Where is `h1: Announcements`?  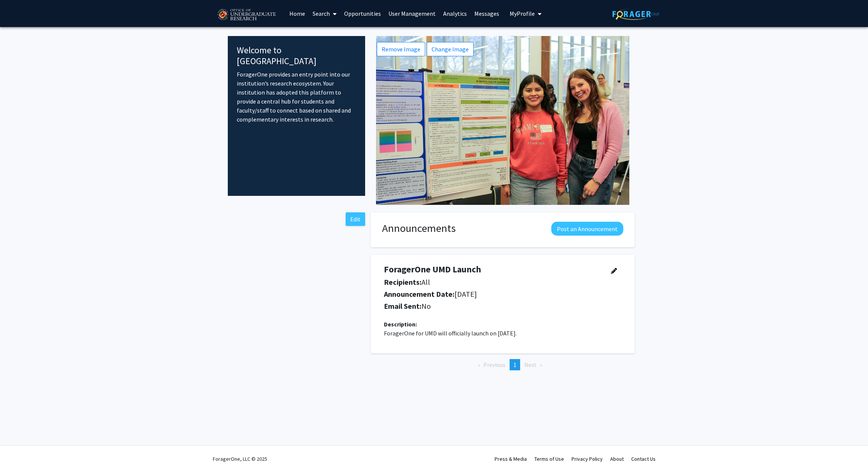
h1: Announcements is located at coordinates (419, 228).